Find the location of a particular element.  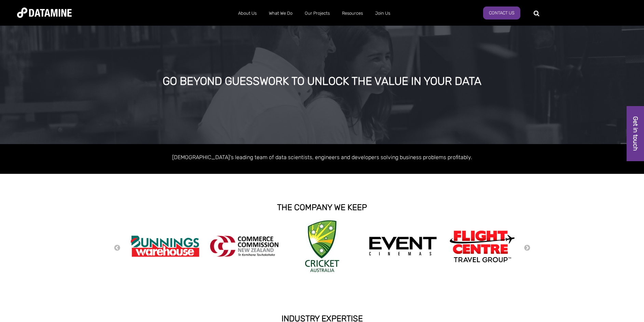

strong: THE COMPANY WE KEEP is located at coordinates (322, 207).